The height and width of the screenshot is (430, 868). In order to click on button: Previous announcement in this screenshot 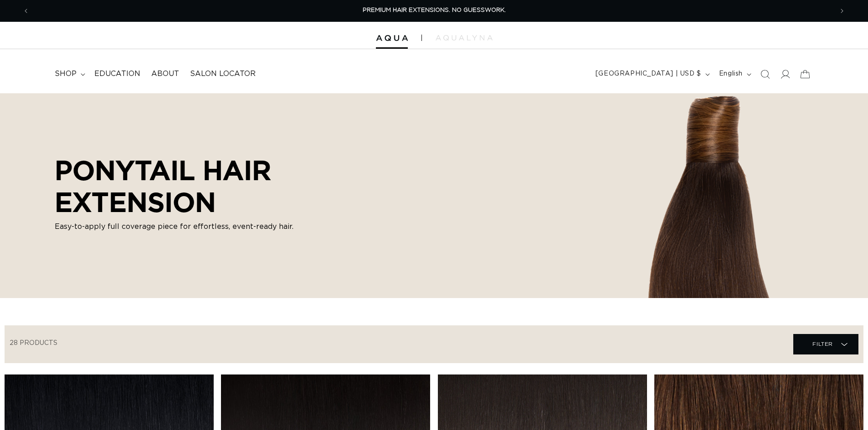, I will do `click(26, 11)`.